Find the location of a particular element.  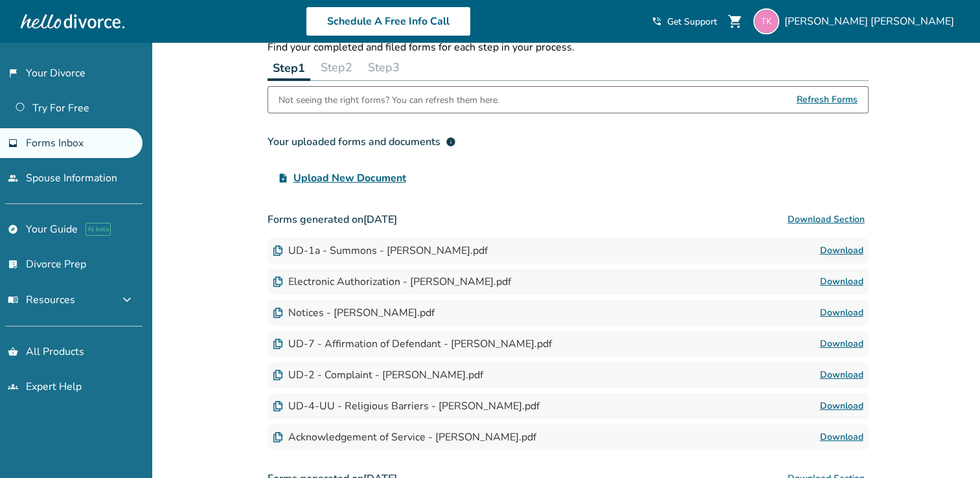

span: Get Support is located at coordinates (692, 21).